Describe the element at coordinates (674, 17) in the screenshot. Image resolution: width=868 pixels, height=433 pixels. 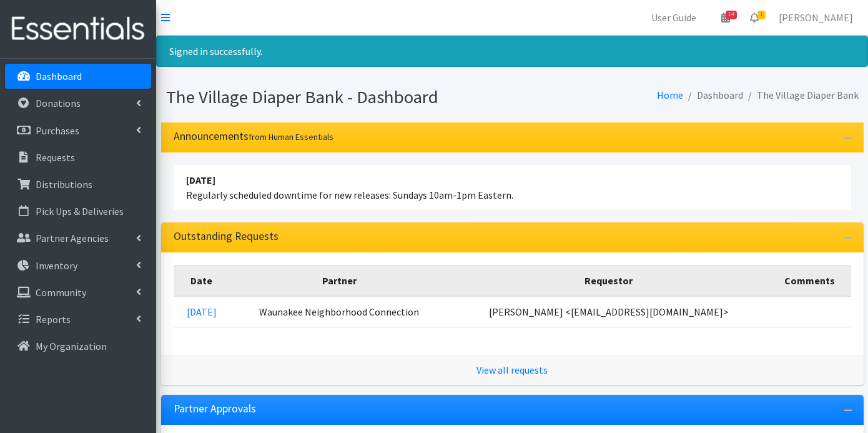
I see `a: User Guide` at that location.